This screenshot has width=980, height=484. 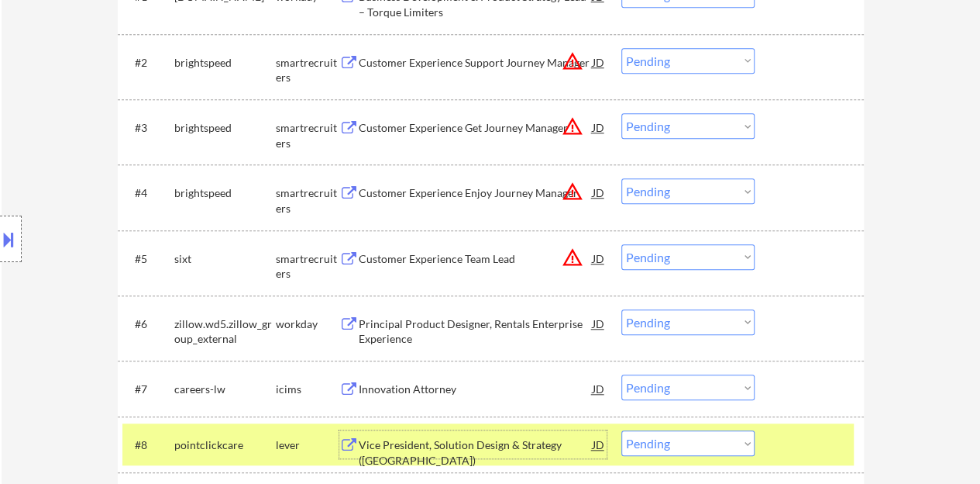 What do you see at coordinates (148, 389) in the screenshot?
I see `div: #7` at bounding box center [148, 389].